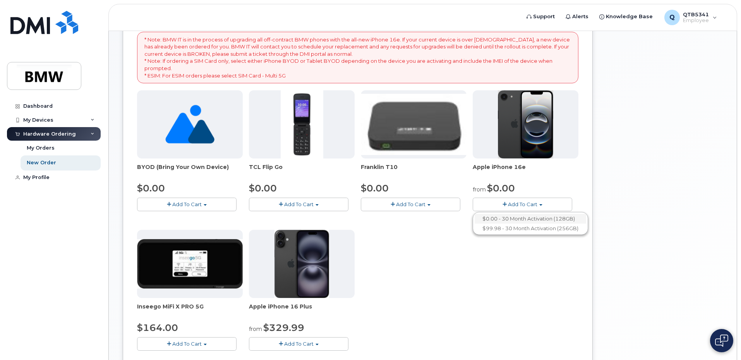 The width and height of the screenshot is (741, 360). Describe the element at coordinates (358, 57) in the screenshot. I see `p: * Note: BMW IT is in the process of upgrading all off-contract BMW phones with the all-new iPhone...` at that location.